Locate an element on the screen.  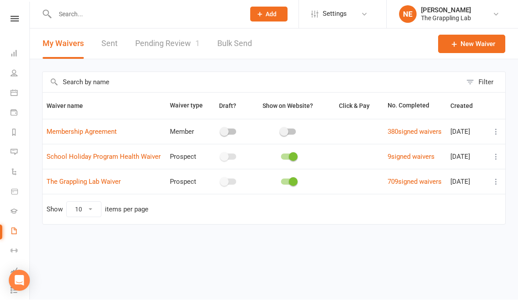
span: Draft? is located at coordinates (227, 106).